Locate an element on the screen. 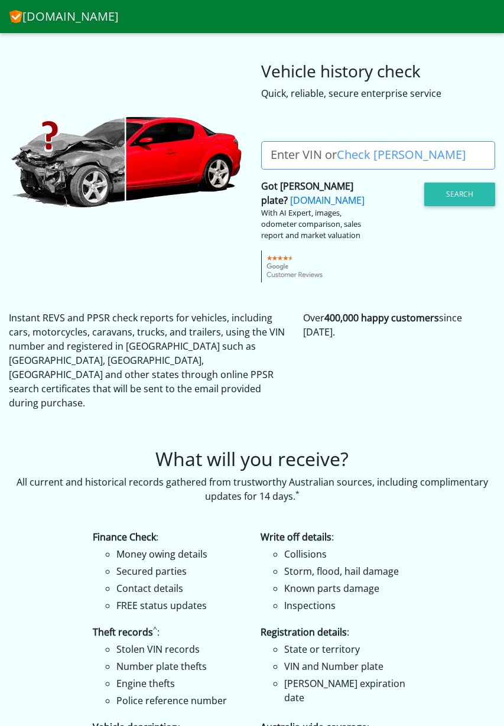 This screenshot has width=504, height=726. li: Money owing details is located at coordinates (180, 554).